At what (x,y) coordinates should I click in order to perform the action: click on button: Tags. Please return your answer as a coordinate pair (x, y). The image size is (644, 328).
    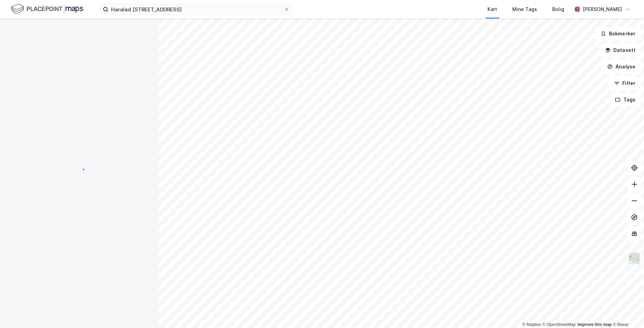
    Looking at the image, I should click on (626, 100).